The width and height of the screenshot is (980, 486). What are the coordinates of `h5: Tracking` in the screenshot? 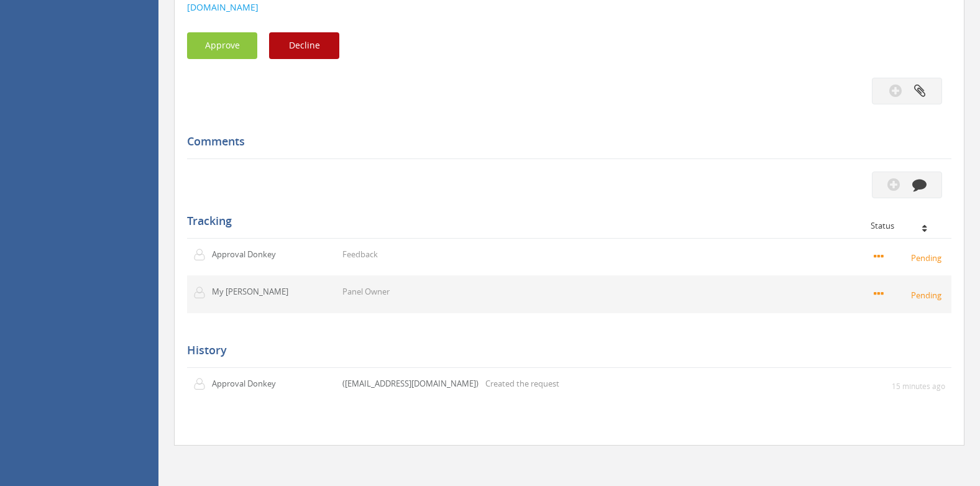 It's located at (564, 222).